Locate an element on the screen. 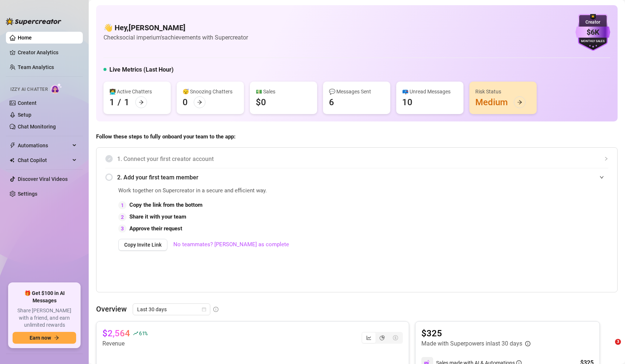  span: Izzy AI Chatter is located at coordinates (29, 89).